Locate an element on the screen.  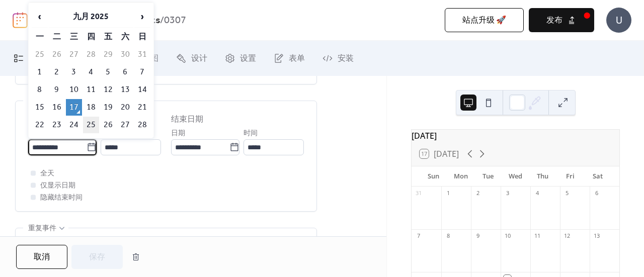
td: 17 is located at coordinates (74, 107).